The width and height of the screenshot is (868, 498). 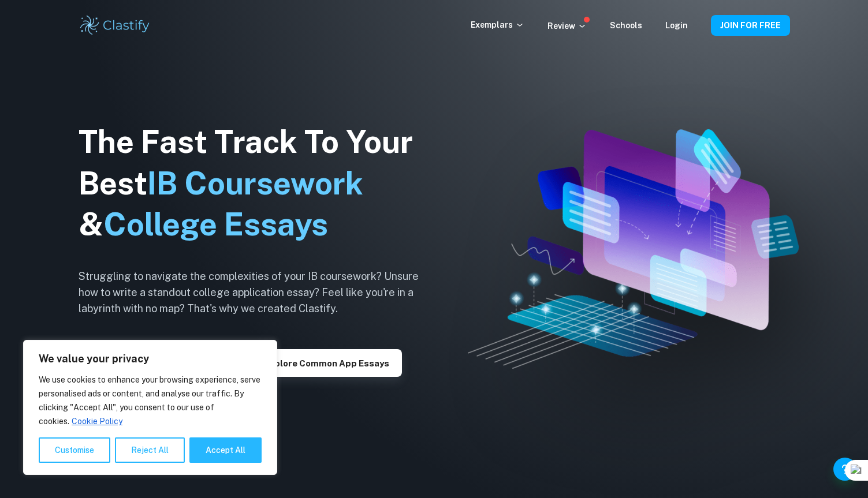 What do you see at coordinates (750, 26) in the screenshot?
I see `a: JOIN FOR FREE` at bounding box center [750, 26].